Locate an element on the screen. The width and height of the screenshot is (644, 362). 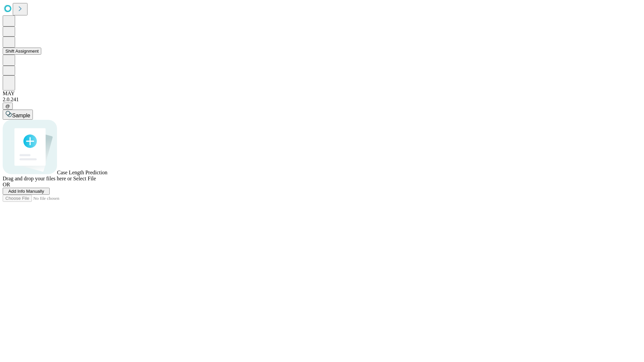
span: OR is located at coordinates (6, 184).